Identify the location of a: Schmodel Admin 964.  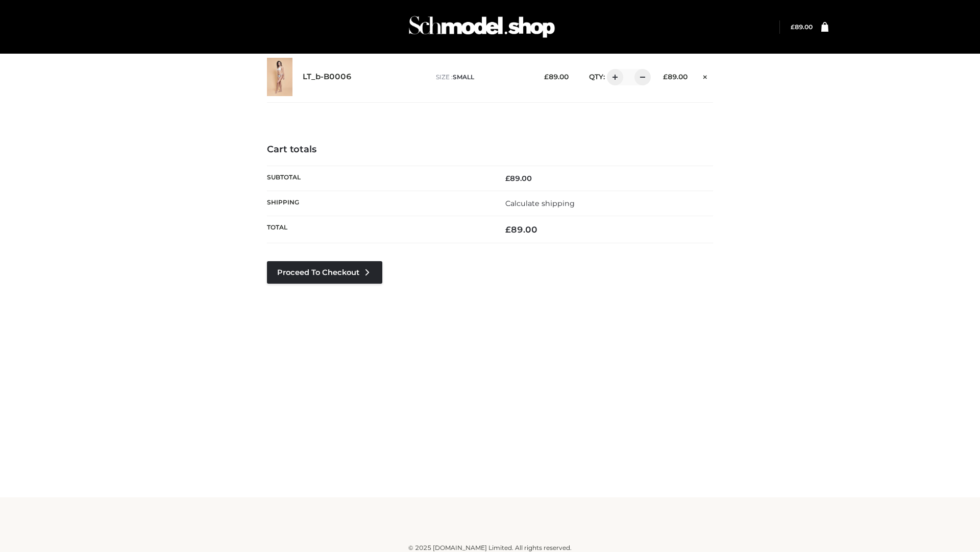
(482, 27).